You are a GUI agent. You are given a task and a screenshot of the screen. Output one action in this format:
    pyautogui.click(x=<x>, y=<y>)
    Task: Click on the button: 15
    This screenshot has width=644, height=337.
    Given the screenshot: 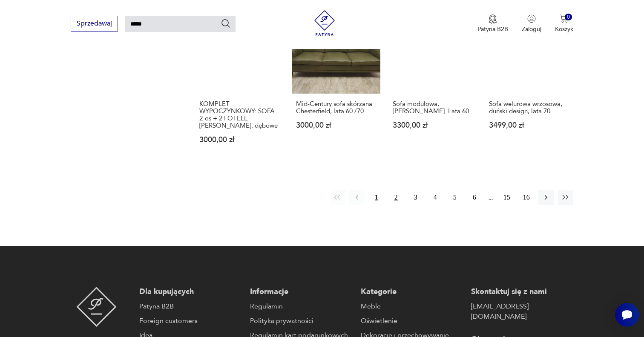 What is the action you would take?
    pyautogui.click(x=506, y=197)
    